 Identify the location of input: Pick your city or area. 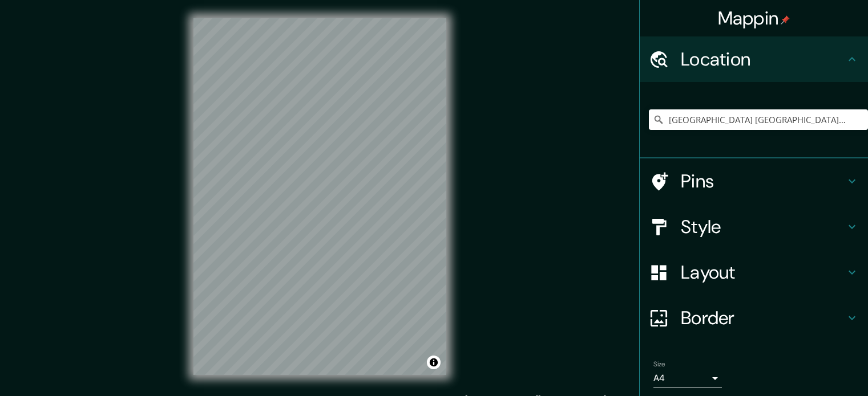
(758, 119).